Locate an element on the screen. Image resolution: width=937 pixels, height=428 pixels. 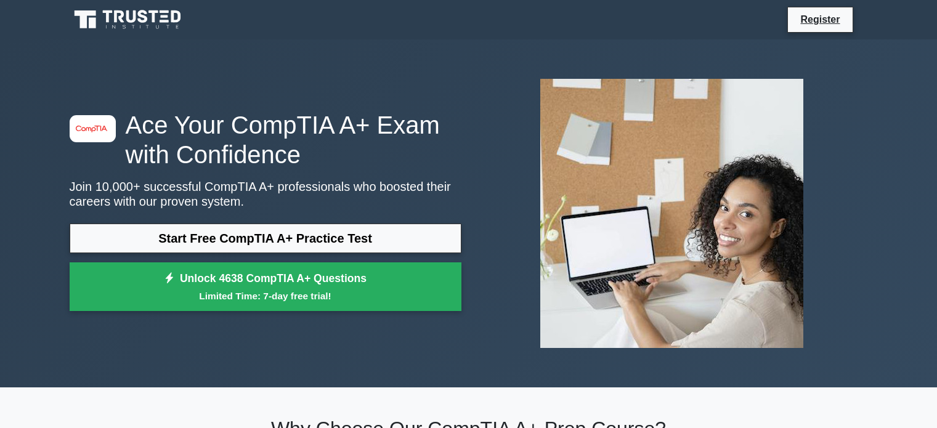
a: Unlock 4638 CompTIA A+ QuestionsLimited Time: 7-day free trial! is located at coordinates (265, 287).